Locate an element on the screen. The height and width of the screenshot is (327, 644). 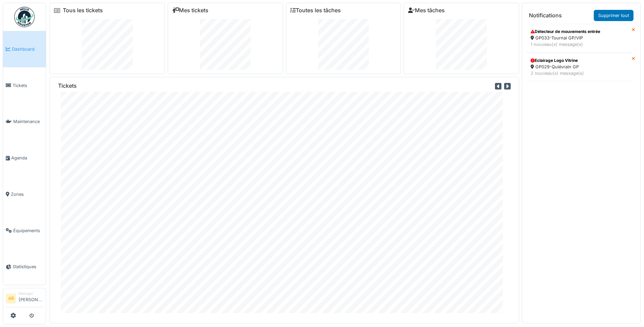
a: Détecteur de mouvements entrée GP033-Tournai GP/VIP 1 nouveau(x) message(s) is located at coordinates (579, 38).